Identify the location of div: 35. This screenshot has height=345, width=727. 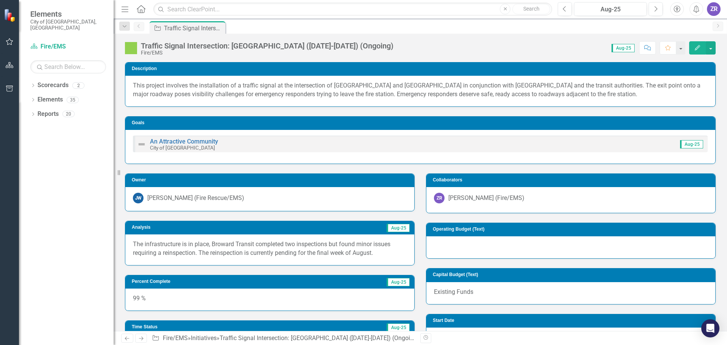
(73, 100).